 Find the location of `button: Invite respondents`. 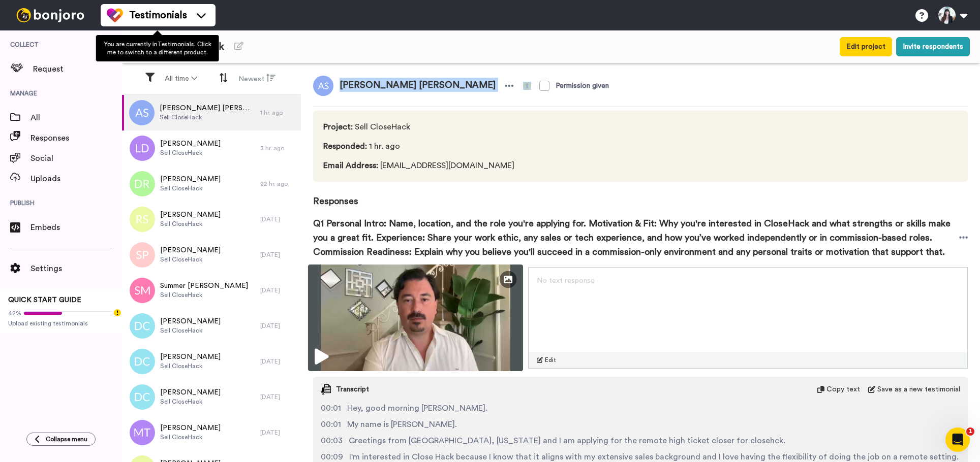

button: Invite respondents is located at coordinates (933, 47).